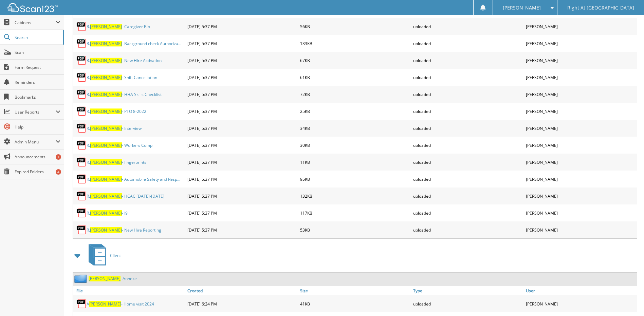  I want to click on span: Cabinets, so click(35, 22).